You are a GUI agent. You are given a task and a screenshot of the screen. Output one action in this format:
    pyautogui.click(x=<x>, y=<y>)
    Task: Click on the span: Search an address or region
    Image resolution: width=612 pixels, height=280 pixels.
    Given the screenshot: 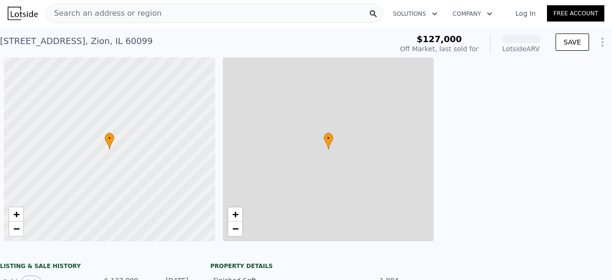 What is the action you would take?
    pyautogui.click(x=104, y=13)
    